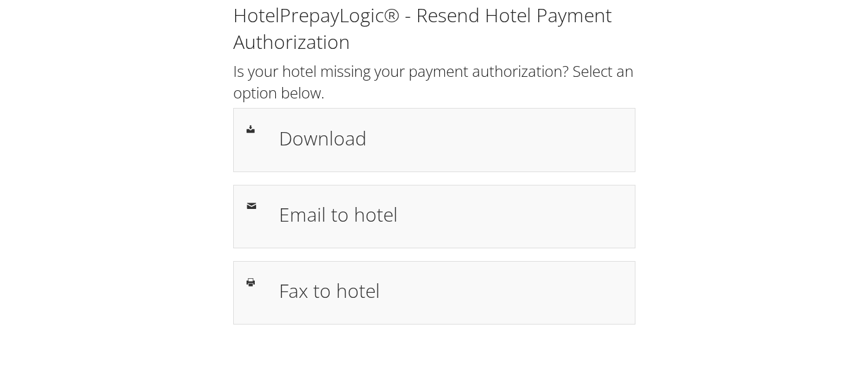 The image size is (868, 369). What do you see at coordinates (434, 140) in the screenshot?
I see `a: Download` at bounding box center [434, 140].